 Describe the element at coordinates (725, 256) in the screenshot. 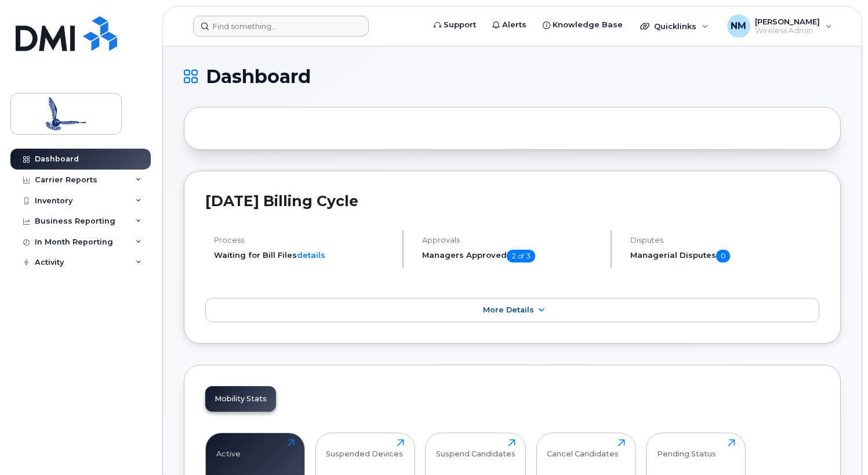

I see `h5: Managerial Disputes` at that location.